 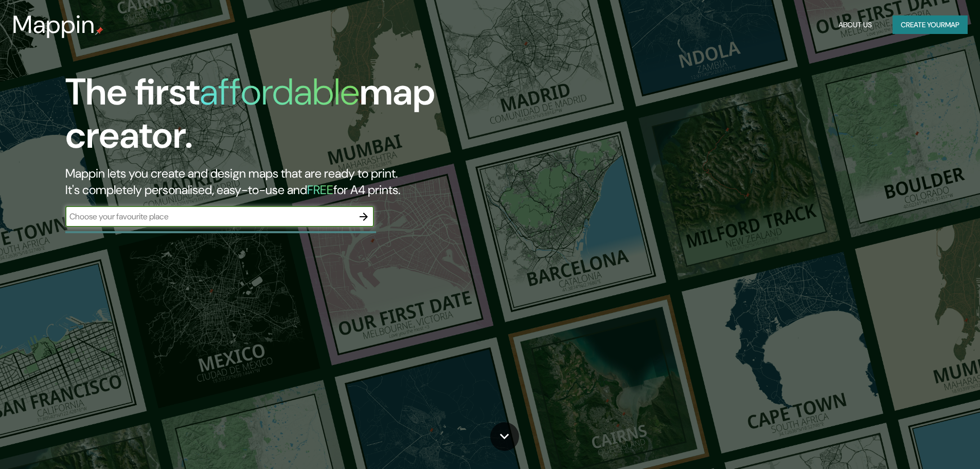 What do you see at coordinates (930, 25) in the screenshot?
I see `button: Create yourmap` at bounding box center [930, 25].